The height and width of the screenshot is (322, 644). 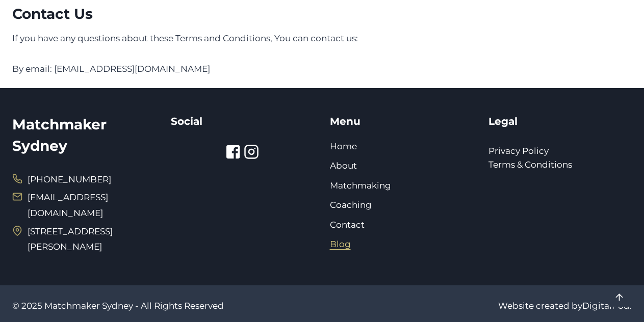 What do you see at coordinates (343, 165) in the screenshot?
I see `a: About` at bounding box center [343, 165].